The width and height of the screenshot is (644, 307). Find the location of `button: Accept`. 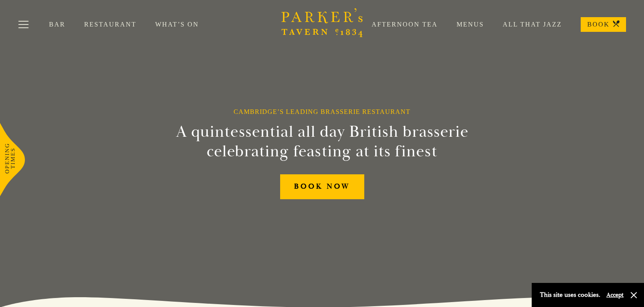

button: Accept is located at coordinates (615, 295).